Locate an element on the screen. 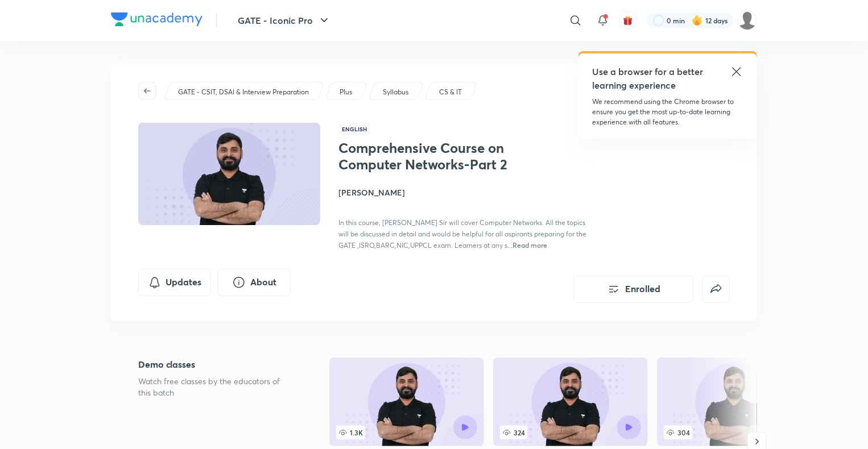 The image size is (868, 449). img: Thumbnail is located at coordinates (229, 174).